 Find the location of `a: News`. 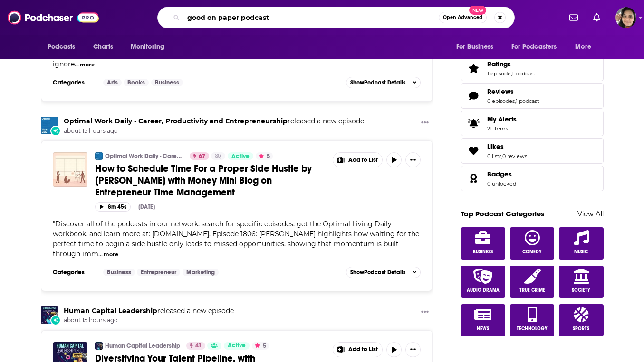

a: News is located at coordinates (484, 321).